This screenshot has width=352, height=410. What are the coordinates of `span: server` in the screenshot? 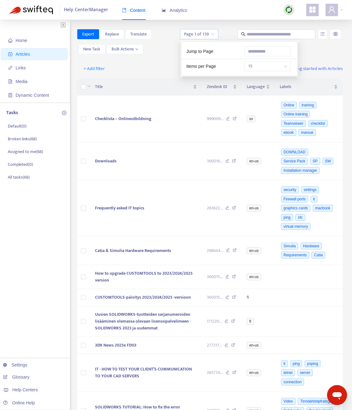 It's located at (305, 373).